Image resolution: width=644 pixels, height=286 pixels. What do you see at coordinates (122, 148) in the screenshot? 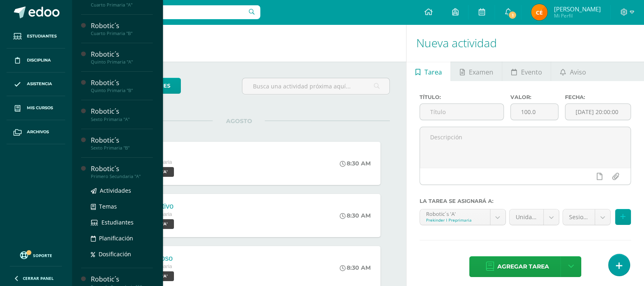
I see `div: Sexto Primaria "B"` at bounding box center [122, 148].